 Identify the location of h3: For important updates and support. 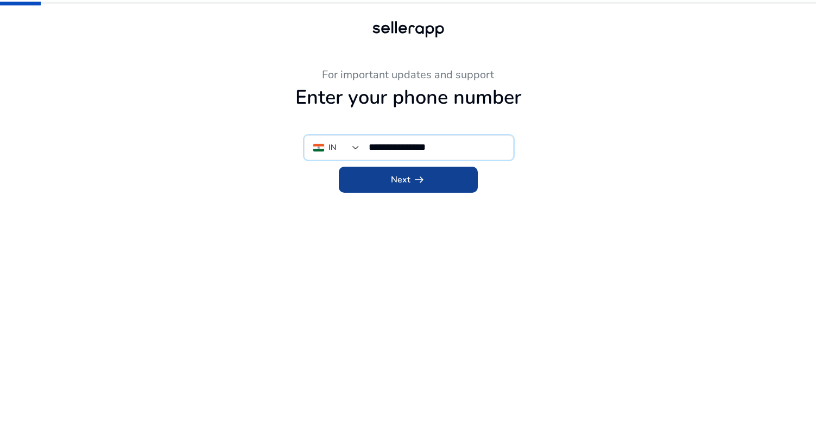
(408, 75).